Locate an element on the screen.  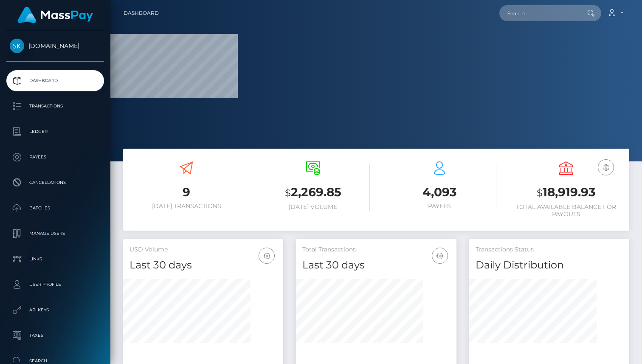
p: API Keys is located at coordinates (55, 310).